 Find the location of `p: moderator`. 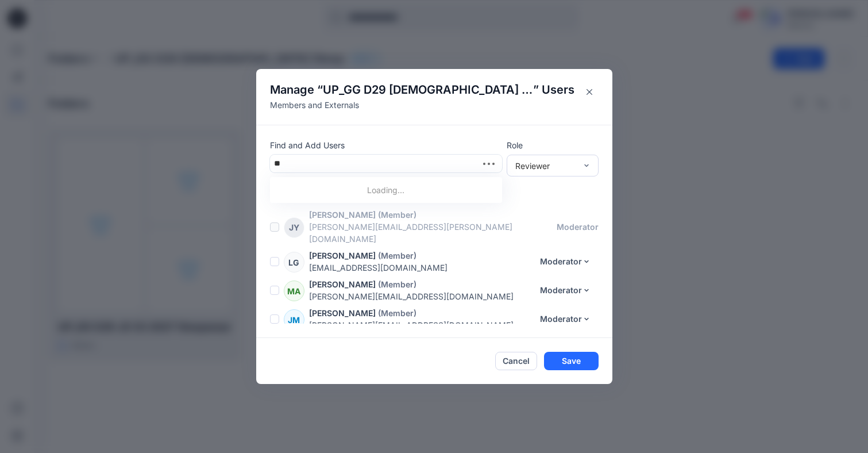

p: moderator is located at coordinates (577, 226).